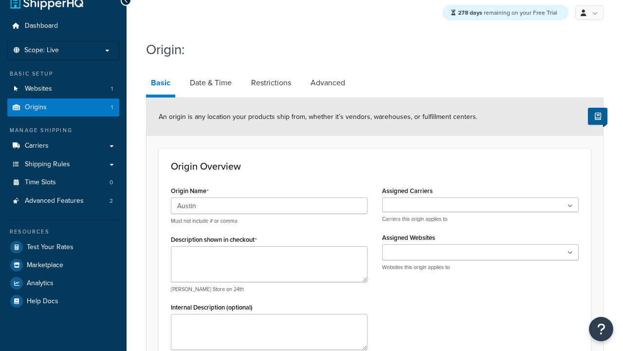 The image size is (623, 351). What do you see at coordinates (63, 74) in the screenshot?
I see `div: Basic Setup` at bounding box center [63, 74].